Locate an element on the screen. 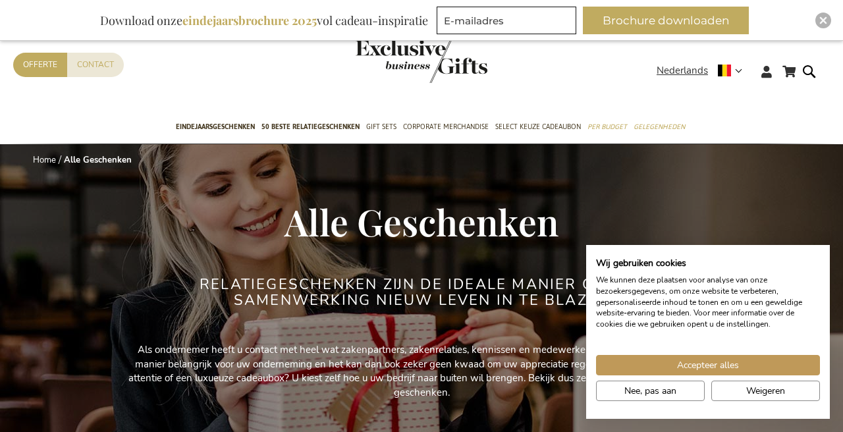 Image resolution: width=843 pixels, height=432 pixels. button: Alle cookies weigeren is located at coordinates (766, 391).